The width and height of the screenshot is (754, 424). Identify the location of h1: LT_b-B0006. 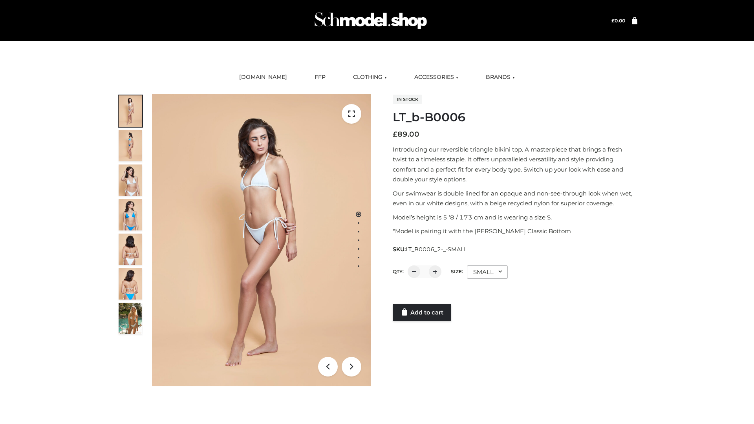
(515, 117).